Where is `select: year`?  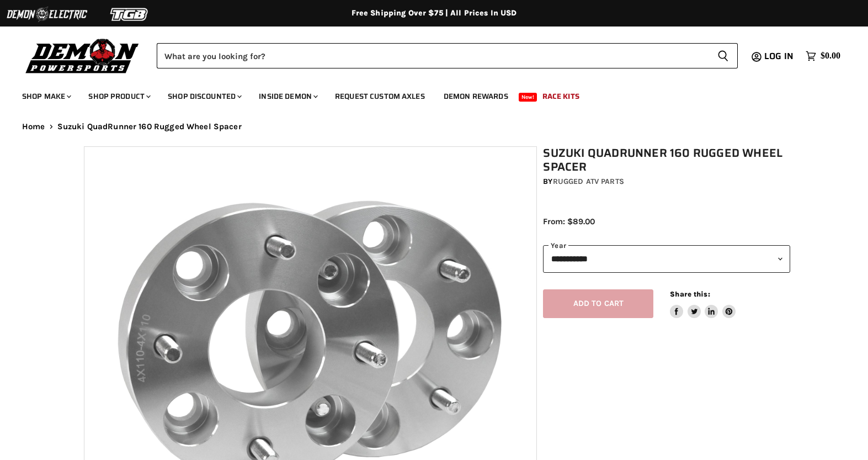
select: year is located at coordinates (666, 258).